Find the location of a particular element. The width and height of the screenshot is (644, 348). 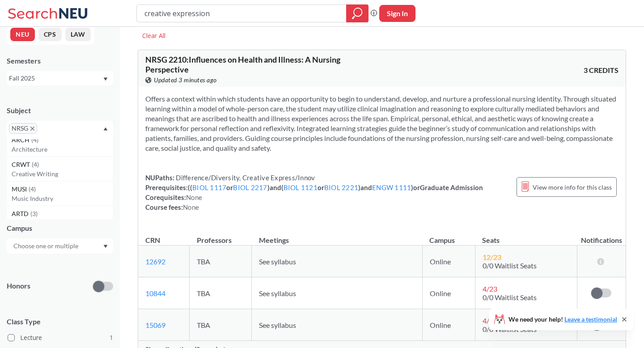

span: NRSGX to remove pill is located at coordinates (23, 128).